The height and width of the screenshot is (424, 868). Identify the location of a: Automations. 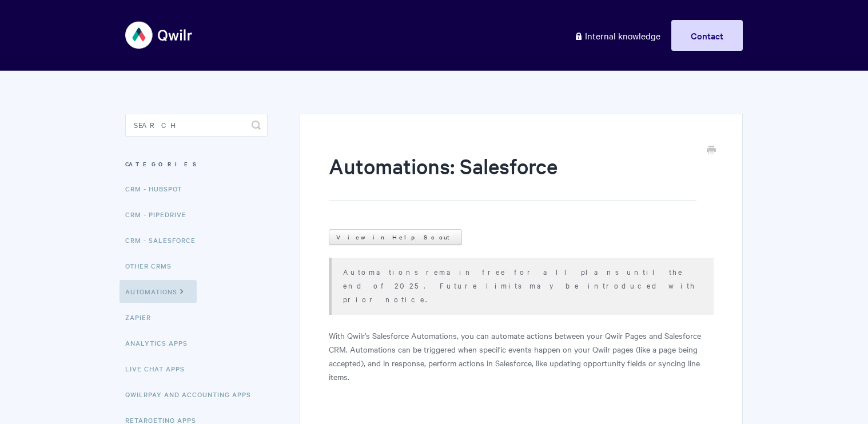
(158, 291).